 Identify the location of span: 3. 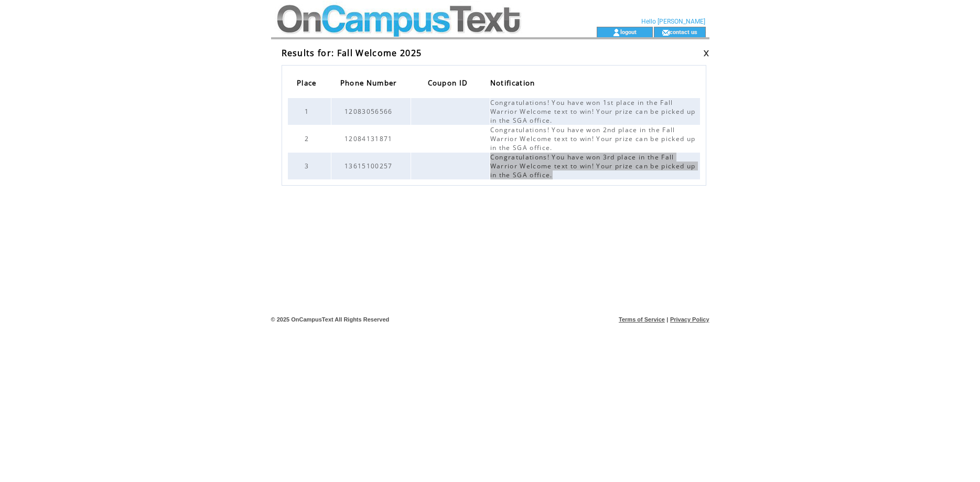
(308, 166).